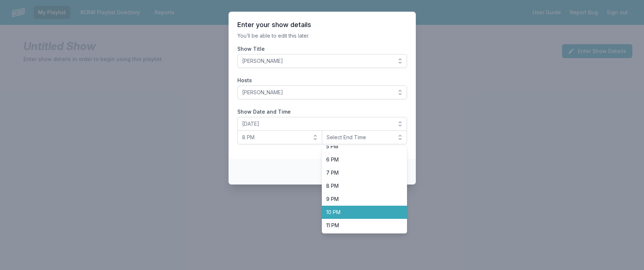  I want to click on span: 5 PM, so click(360, 146).